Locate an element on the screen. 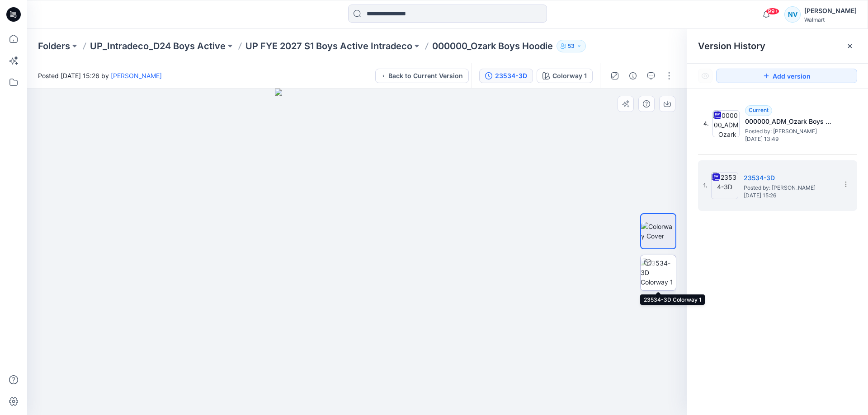 Image resolution: width=868 pixels, height=415 pixels. span: Posted by: Susan Williams is located at coordinates (789, 188).